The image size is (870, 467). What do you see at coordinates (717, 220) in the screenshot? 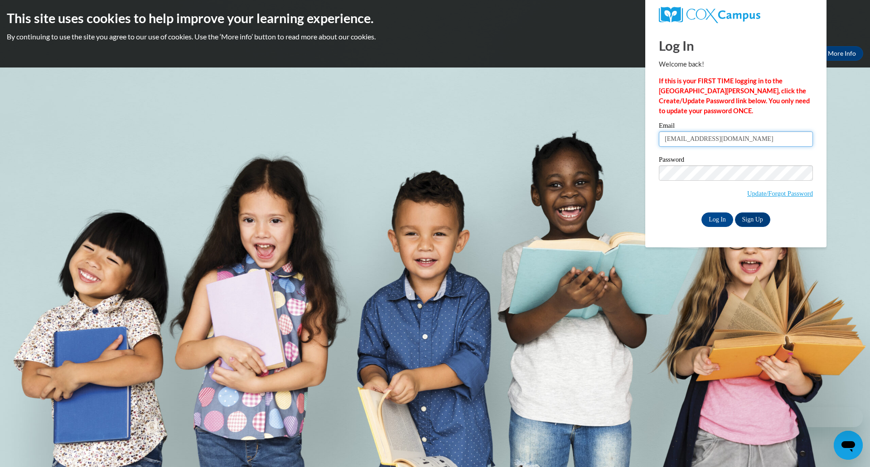
I see `input: Log In` at bounding box center [717, 220].